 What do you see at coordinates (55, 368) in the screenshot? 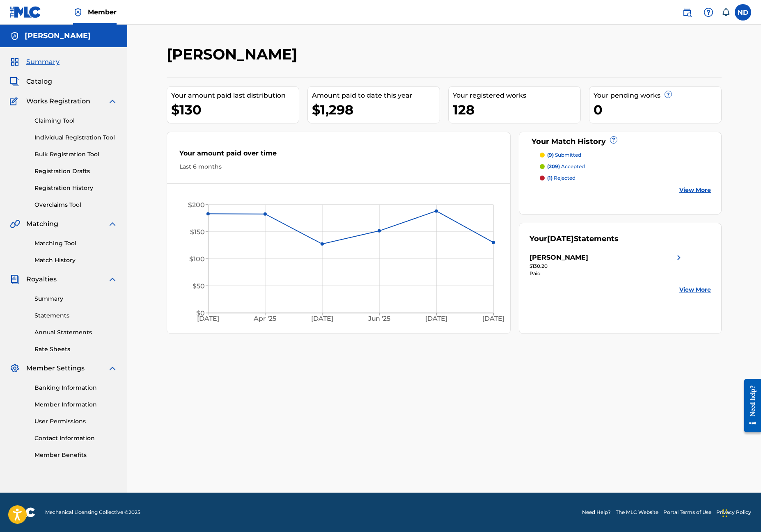
I see `span: Member Settings` at bounding box center [55, 368].